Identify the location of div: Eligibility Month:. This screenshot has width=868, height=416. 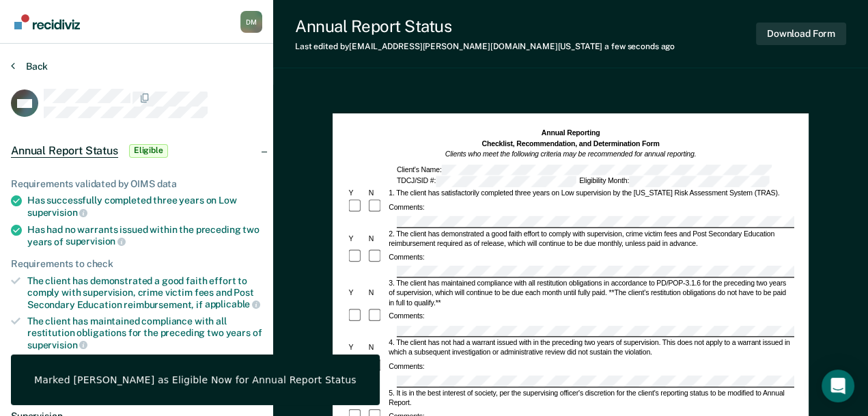
(674, 182).